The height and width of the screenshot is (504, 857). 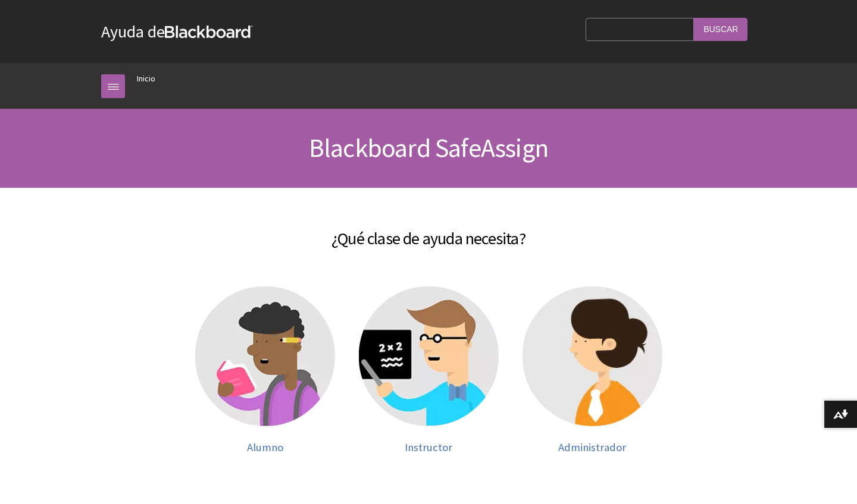 What do you see at coordinates (428, 356) in the screenshot?
I see `img: Ayuda para el profesor` at bounding box center [428, 356].